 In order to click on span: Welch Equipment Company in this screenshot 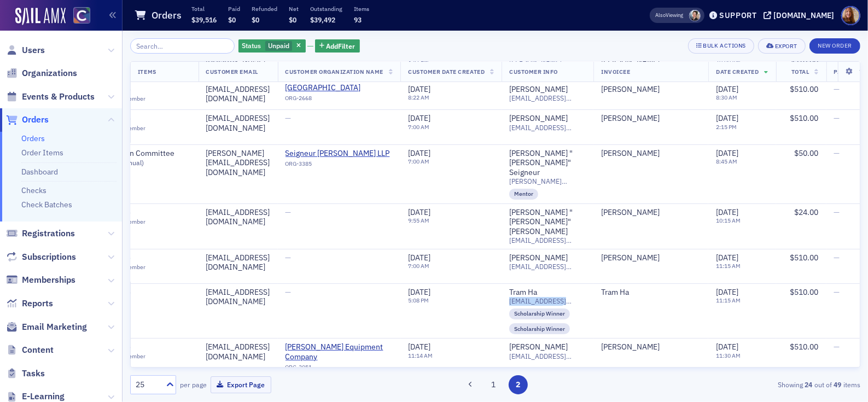, I will do `click(339, 352)`.